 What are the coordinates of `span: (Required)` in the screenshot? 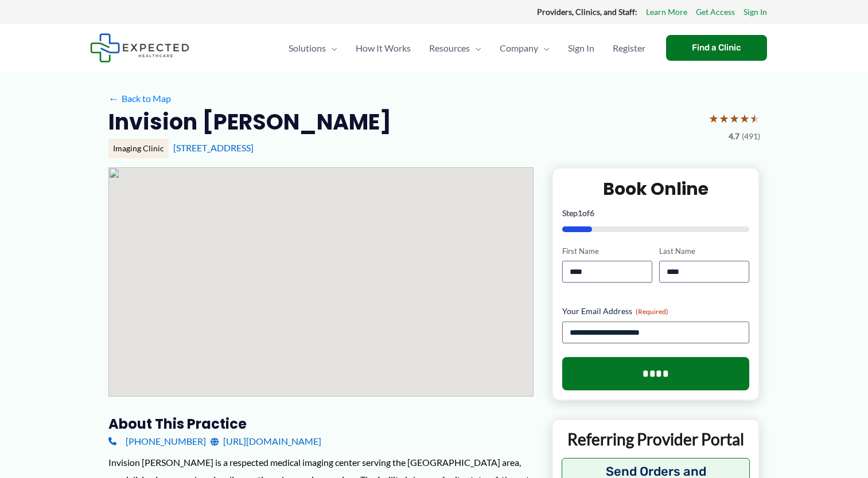 It's located at (652, 311).